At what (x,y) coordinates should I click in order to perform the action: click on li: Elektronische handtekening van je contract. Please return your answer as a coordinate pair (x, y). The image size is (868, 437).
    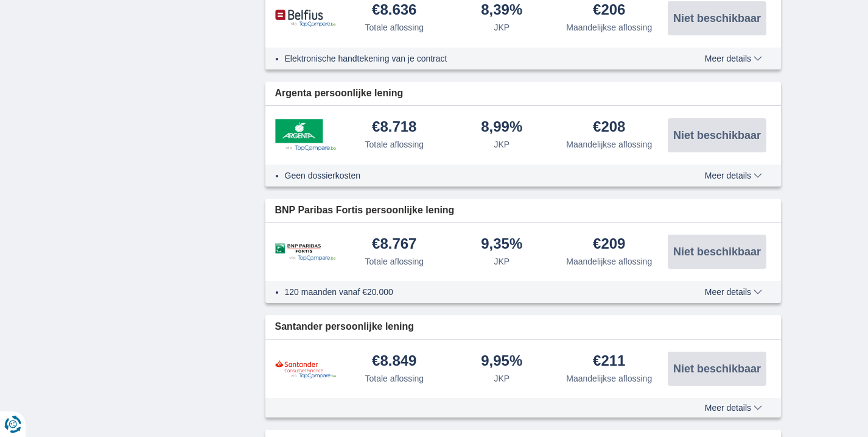
    Looking at the image, I should click on (472, 59).